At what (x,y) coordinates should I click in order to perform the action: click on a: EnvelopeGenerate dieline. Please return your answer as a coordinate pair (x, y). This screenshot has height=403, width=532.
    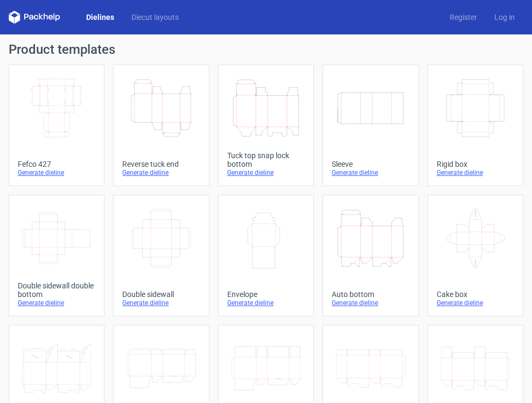
    Looking at the image, I should click on (266, 256).